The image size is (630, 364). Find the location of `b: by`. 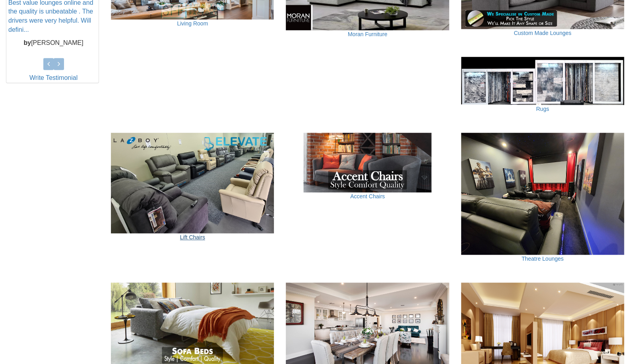

b: by is located at coordinates (27, 42).